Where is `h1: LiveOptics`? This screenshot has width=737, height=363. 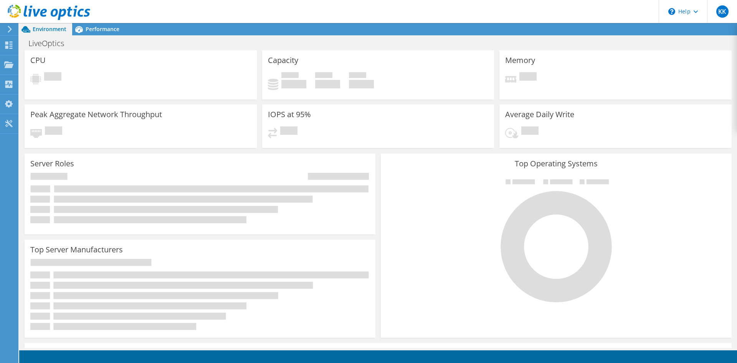
h1: LiveOptics is located at coordinates (50, 43).